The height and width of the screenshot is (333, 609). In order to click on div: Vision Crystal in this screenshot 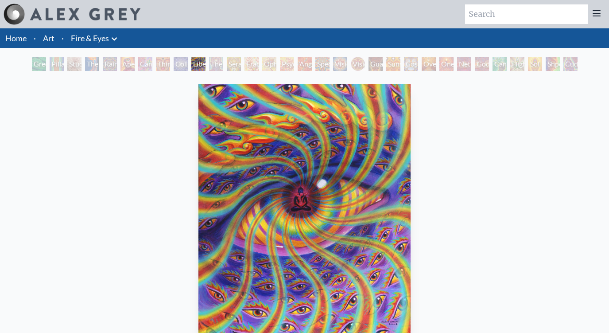, I will do `click(340, 64)`.